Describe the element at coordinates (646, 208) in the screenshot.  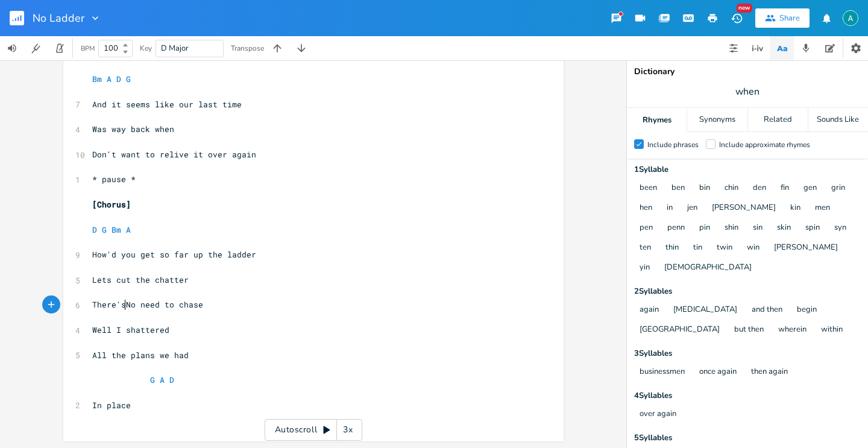
I see `button: hen` at that location.